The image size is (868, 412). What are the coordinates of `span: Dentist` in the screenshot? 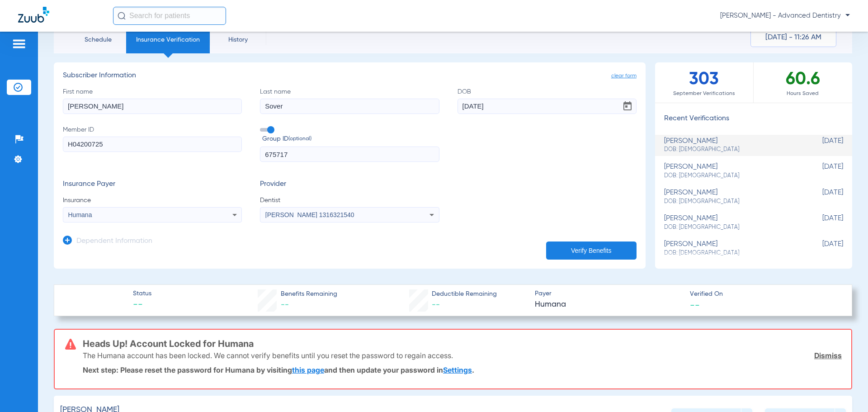 It's located at (349, 201).